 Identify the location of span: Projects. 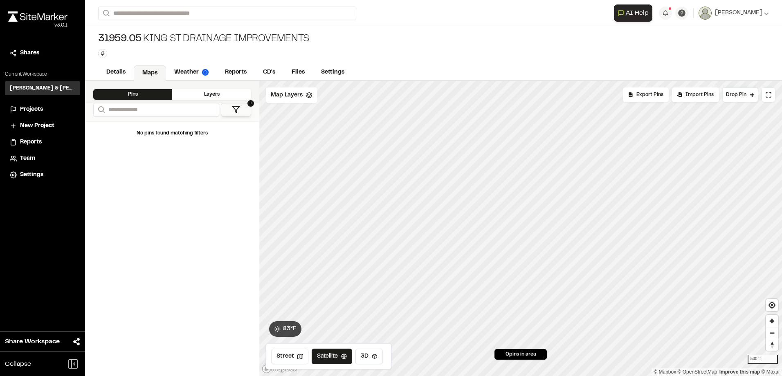
(32, 110).